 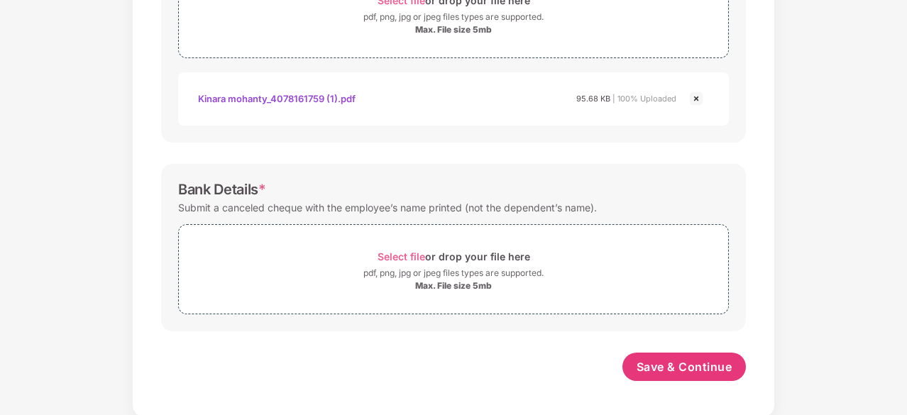 What do you see at coordinates (593, 99) in the screenshot?
I see `span: 95.68 KB` at bounding box center [593, 99].